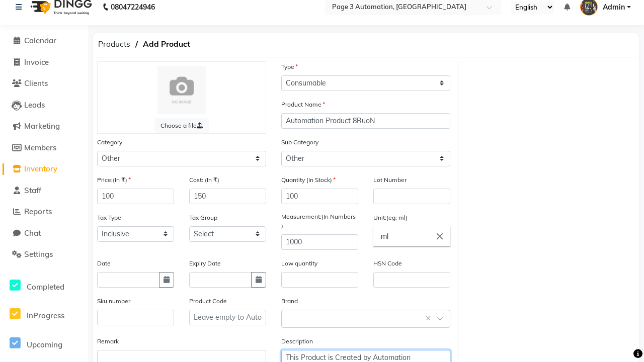 The image size is (644, 362). What do you see at coordinates (45, 287) in the screenshot?
I see `span: Completed` at bounding box center [45, 287].